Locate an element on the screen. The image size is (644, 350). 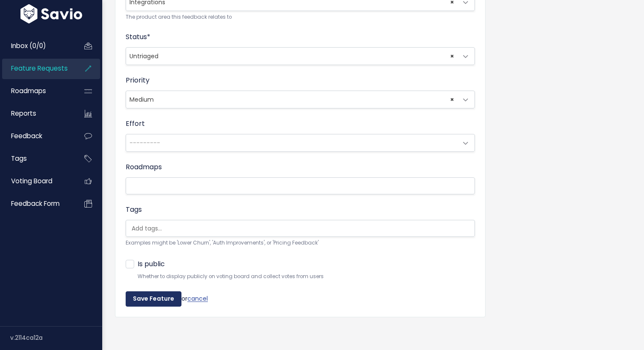
label: Effort is located at coordinates (135, 124).